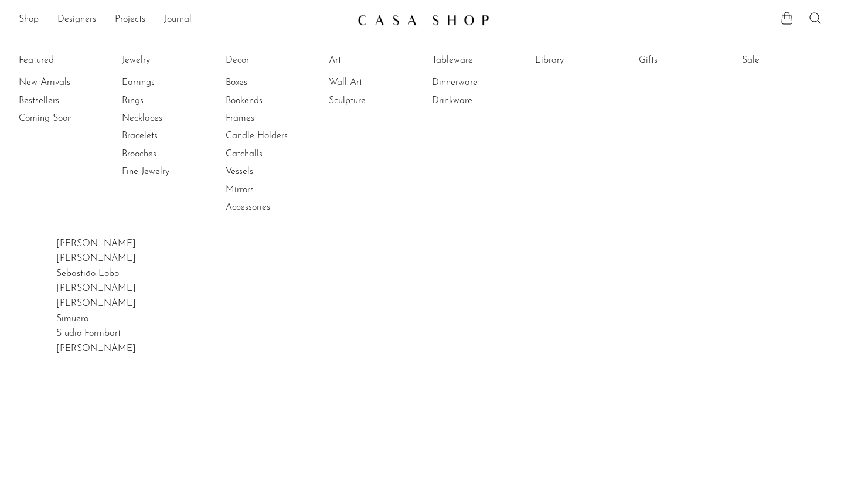 The width and height of the screenshot is (841, 504). Describe the element at coordinates (269, 136) in the screenshot. I see `a: Candle Holders` at that location.